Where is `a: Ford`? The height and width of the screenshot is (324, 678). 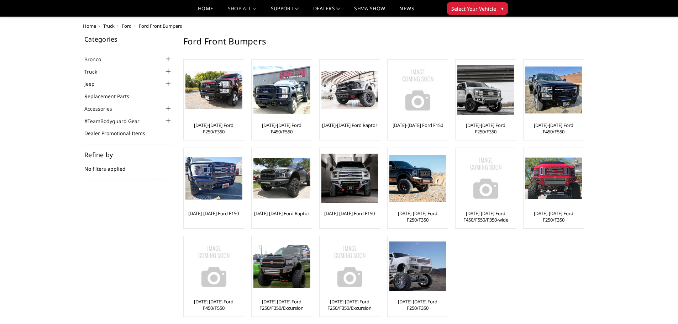
a: Ford is located at coordinates (127, 26).